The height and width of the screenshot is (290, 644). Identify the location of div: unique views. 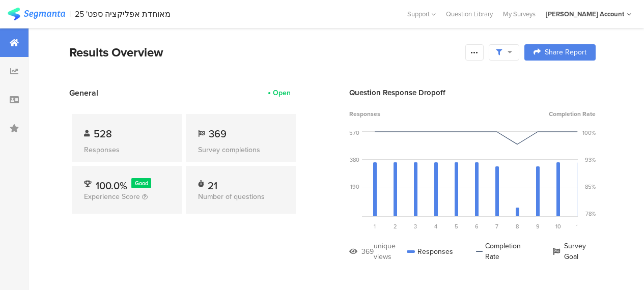
(390, 252).